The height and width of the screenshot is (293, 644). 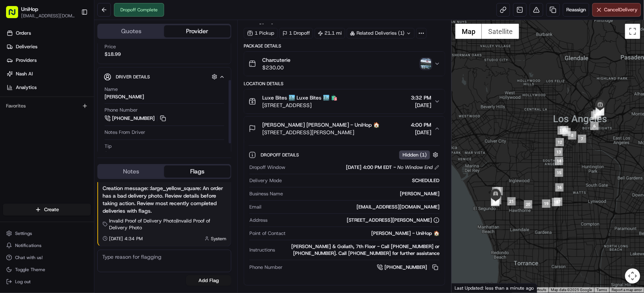 I want to click on img: Nash, so click(x=15, y=15).